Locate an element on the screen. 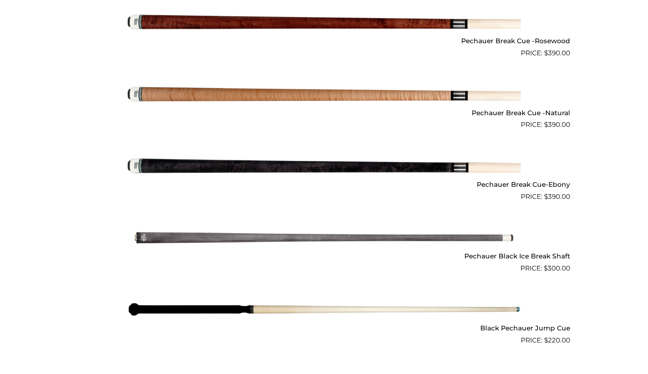 This screenshot has height=374, width=648. img: Pechauer Black Ice Break Shaft is located at coordinates (324, 238).